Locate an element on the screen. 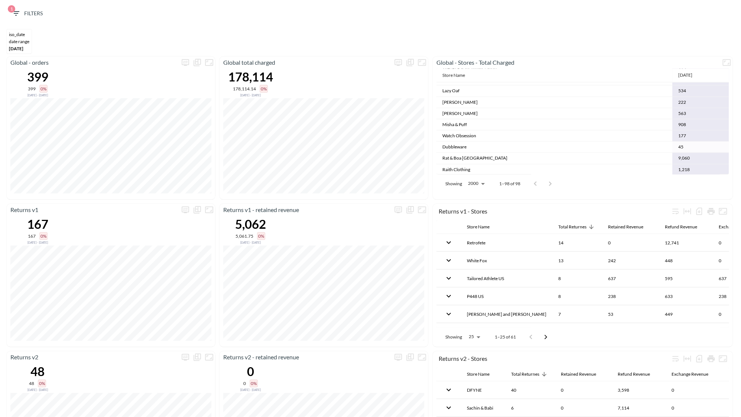 The image size is (741, 417). td: Misha & Puff is located at coordinates (554, 124).